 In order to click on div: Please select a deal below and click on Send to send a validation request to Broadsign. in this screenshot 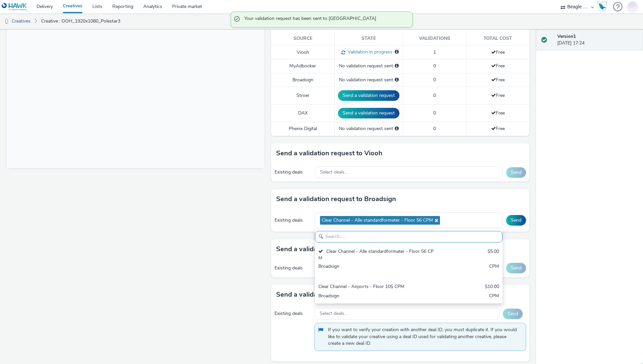, I will do `click(397, 80)`.